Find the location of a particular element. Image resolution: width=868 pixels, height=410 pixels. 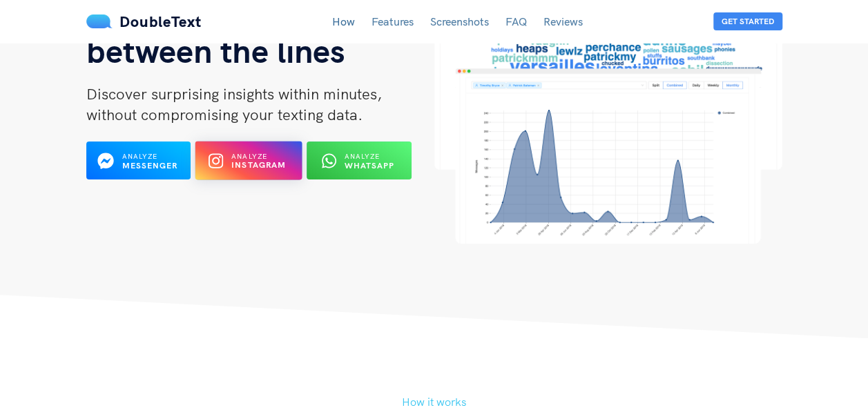

a: Screenshots is located at coordinates (459, 22).